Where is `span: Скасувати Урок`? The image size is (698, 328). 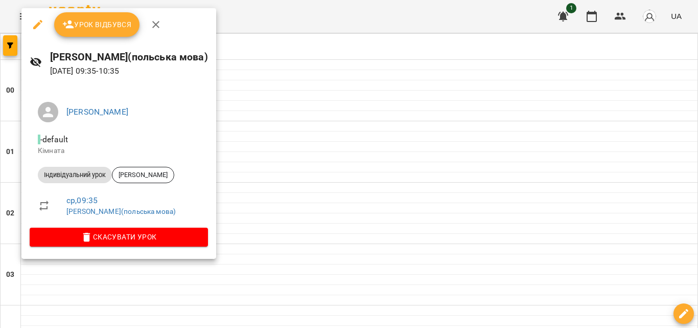
span: Скасувати Урок is located at coordinates (119, 237).